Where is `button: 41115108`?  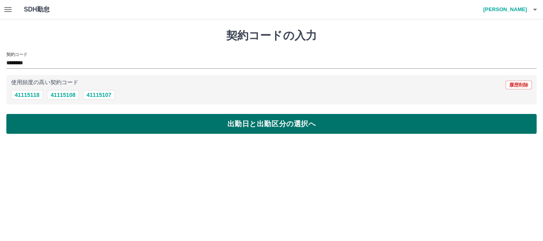 button: 41115108 is located at coordinates (63, 95).